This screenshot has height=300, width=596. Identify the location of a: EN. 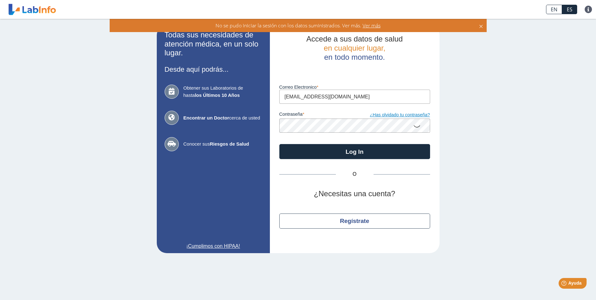
(554, 9).